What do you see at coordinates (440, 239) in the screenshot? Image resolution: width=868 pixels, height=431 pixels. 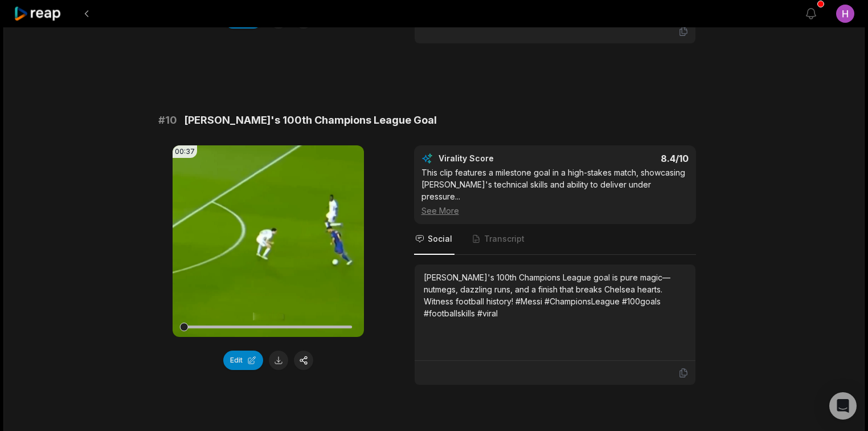 I see `span: Social` at bounding box center [440, 239].